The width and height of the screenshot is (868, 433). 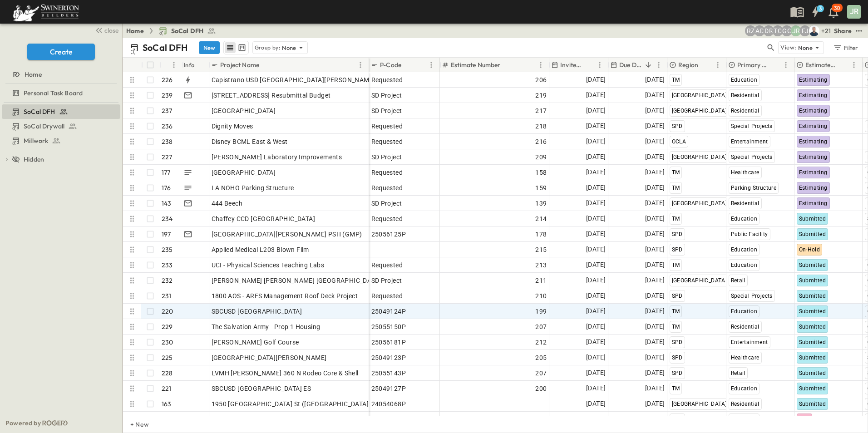 I want to click on p: P-Code, so click(x=391, y=65).